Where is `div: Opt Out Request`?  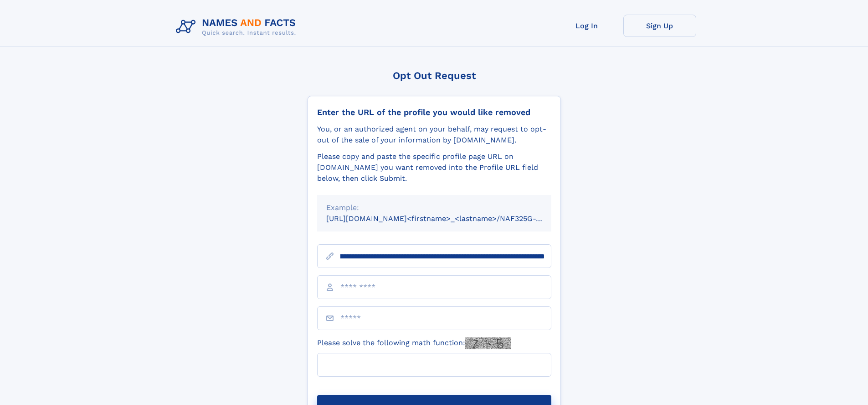
div: Opt Out Request is located at coordinates (434, 75).